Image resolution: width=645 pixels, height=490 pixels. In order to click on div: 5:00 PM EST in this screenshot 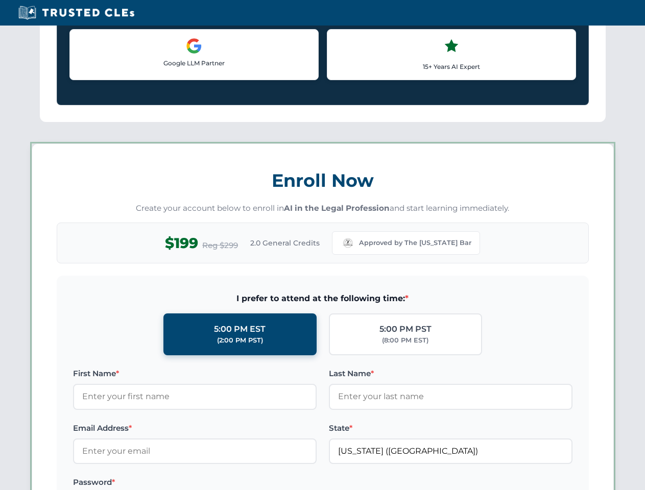, I will do `click(239, 329)`.